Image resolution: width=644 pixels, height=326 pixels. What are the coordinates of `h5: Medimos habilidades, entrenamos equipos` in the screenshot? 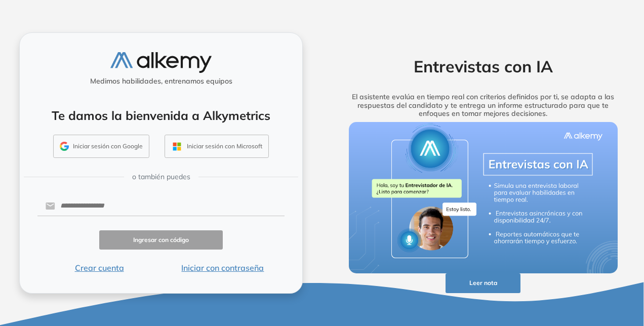 It's located at (161, 81).